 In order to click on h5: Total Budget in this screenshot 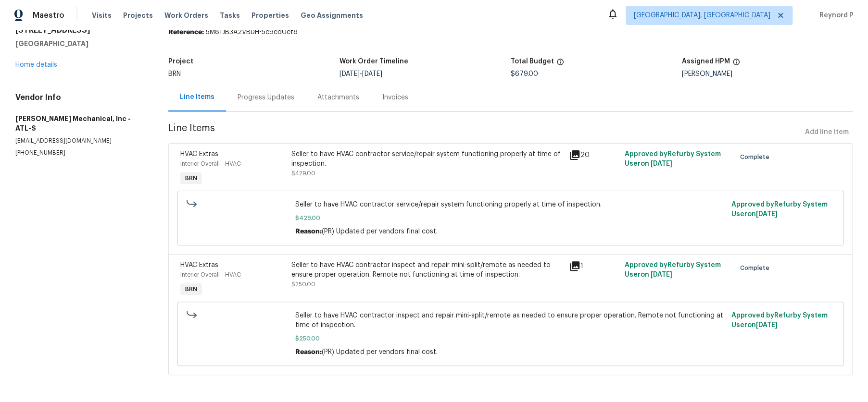, I will do `click(531, 61)`.